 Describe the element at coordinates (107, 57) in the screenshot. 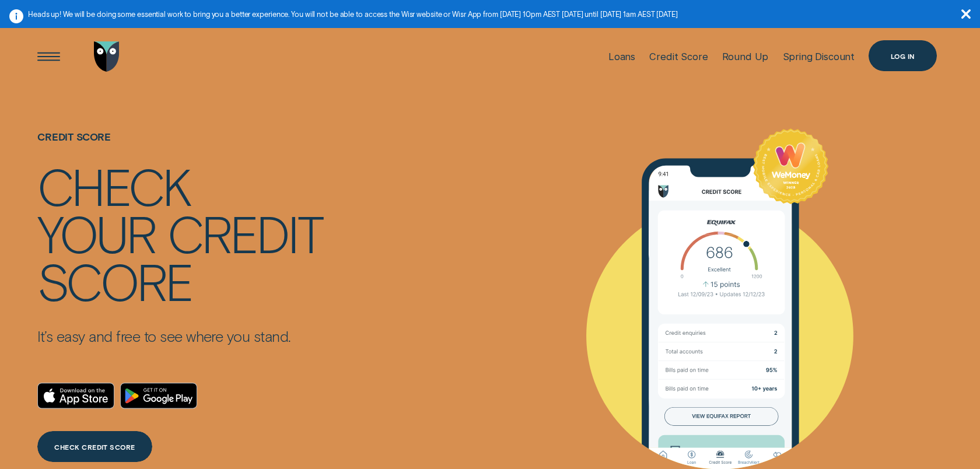

I see `img: Wisr` at that location.